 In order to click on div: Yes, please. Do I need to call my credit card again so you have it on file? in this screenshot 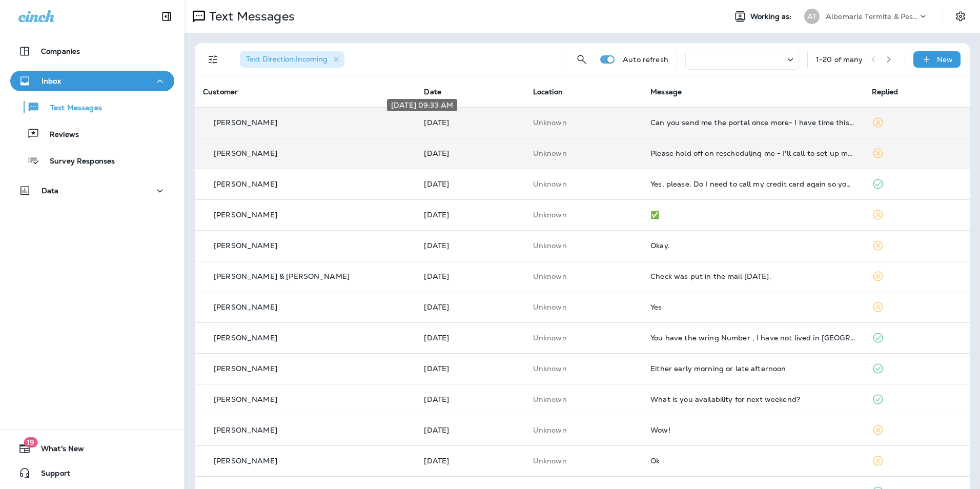, I will do `click(753, 184)`.